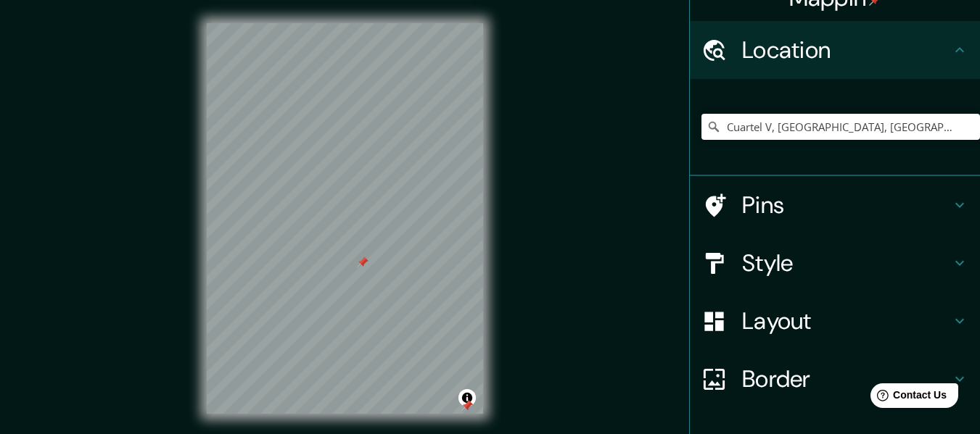  I want to click on h4: Style, so click(846, 263).